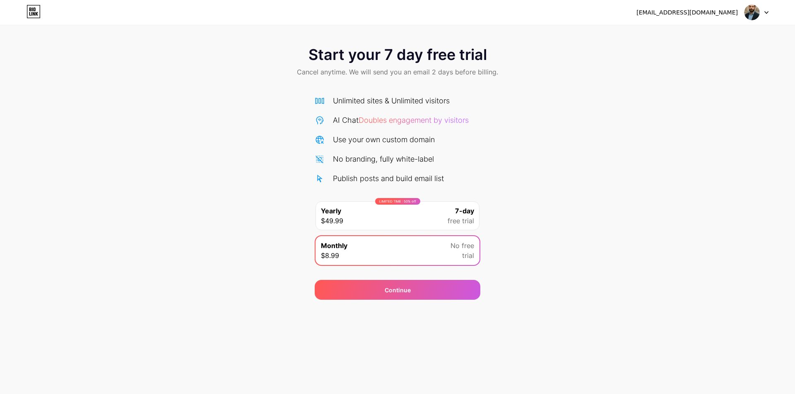  Describe the element at coordinates (384, 139) in the screenshot. I see `div: Use your own custom domain` at that location.